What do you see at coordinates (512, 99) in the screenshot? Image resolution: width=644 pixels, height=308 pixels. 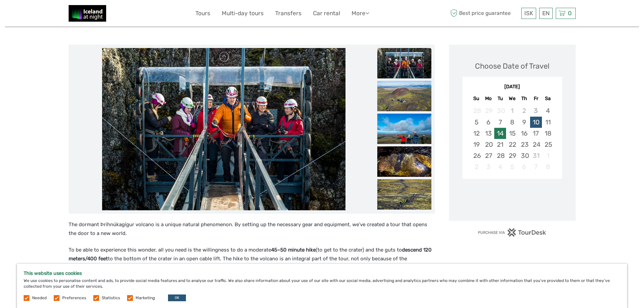 I see `div: We` at bounding box center [512, 99].